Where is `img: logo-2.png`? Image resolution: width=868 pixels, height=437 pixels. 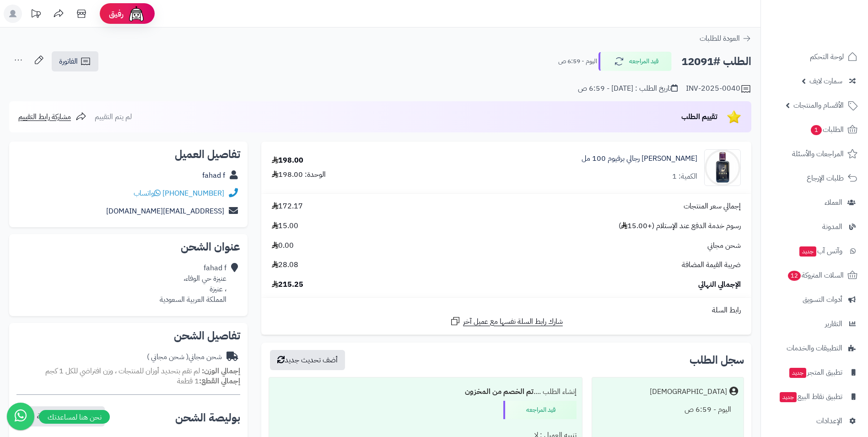
img: logo-2.png is located at coordinates (832, 35).